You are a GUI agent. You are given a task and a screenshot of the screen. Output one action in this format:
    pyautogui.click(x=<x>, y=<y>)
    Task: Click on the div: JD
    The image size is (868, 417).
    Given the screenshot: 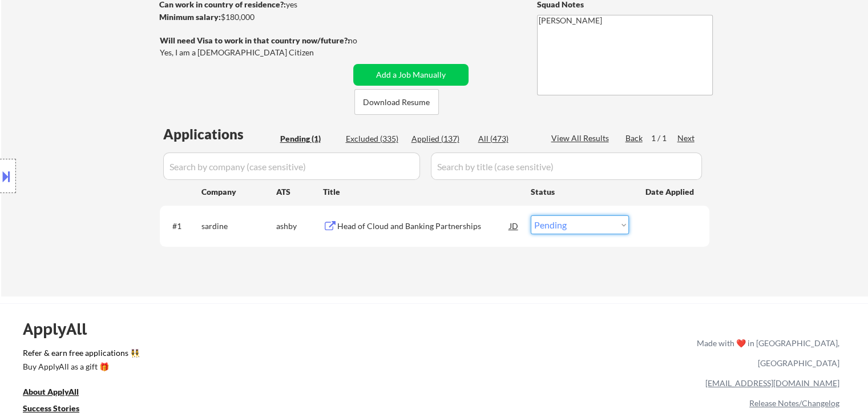 What is the action you would take?
    pyautogui.click(x=514, y=226)
    